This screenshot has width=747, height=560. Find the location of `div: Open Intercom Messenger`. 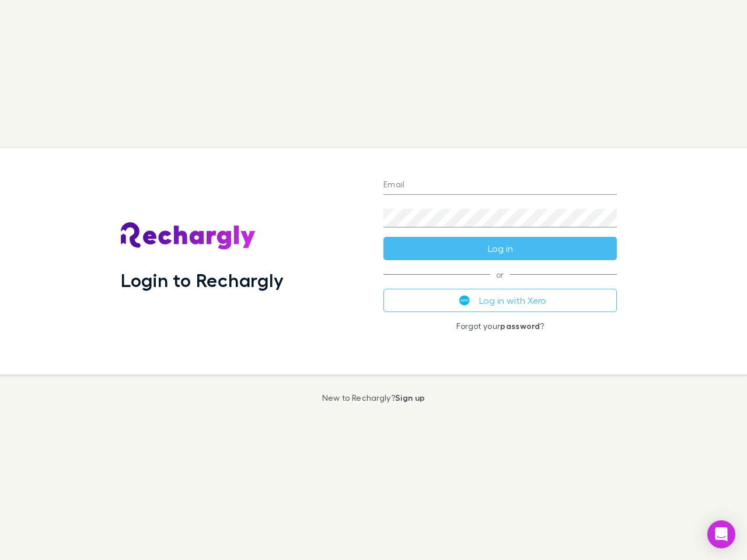

div: Open Intercom Messenger is located at coordinates (722, 535).